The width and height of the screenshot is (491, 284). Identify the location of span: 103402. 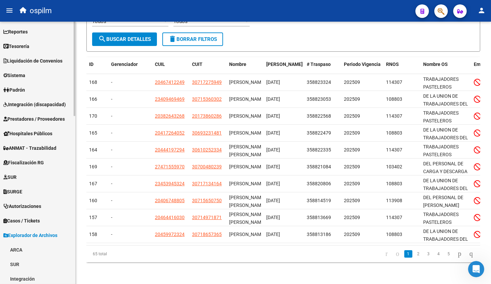
(394, 166).